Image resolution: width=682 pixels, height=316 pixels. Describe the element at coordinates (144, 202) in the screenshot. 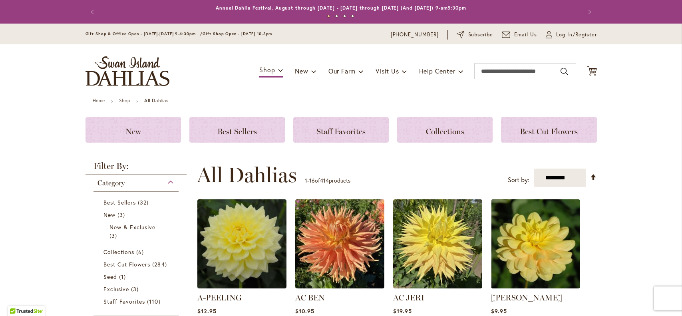

I see `span: 32` at that location.